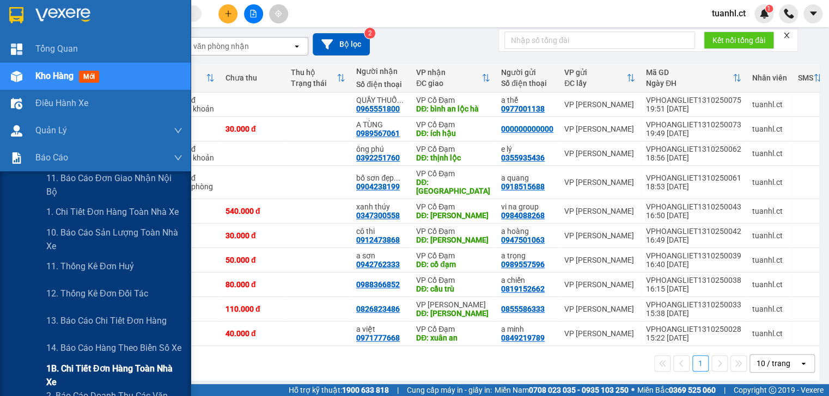  What do you see at coordinates (700, 364) in the screenshot?
I see `button: 1` at bounding box center [700, 364].